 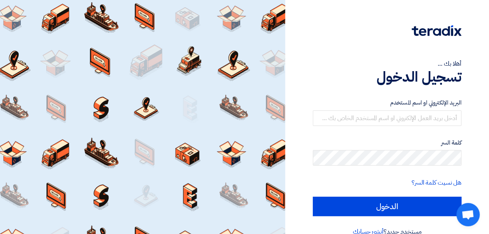 What do you see at coordinates (387, 77) in the screenshot?
I see `h1: تسجيل الدخول` at bounding box center [387, 77].